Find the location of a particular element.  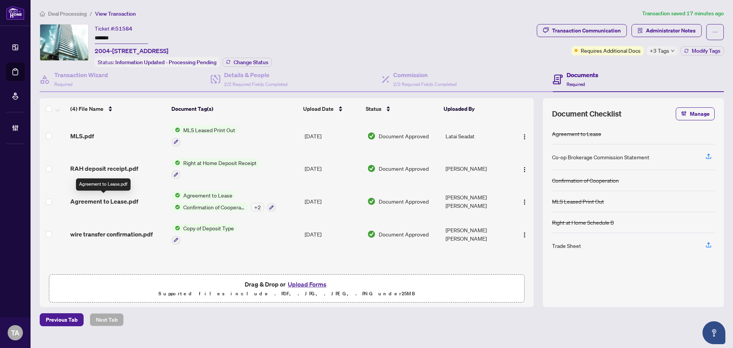

div: Confirmation of Cooperation is located at coordinates (585, 180).